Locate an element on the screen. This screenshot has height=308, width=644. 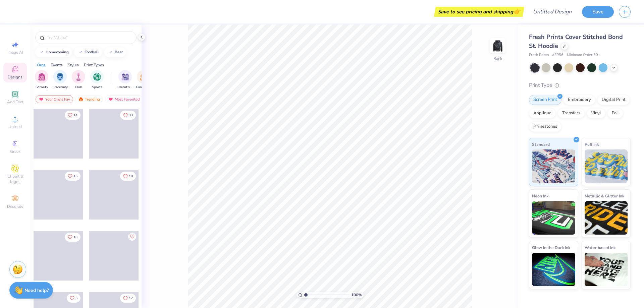
span: Clipart & logos is located at coordinates (15, 179).